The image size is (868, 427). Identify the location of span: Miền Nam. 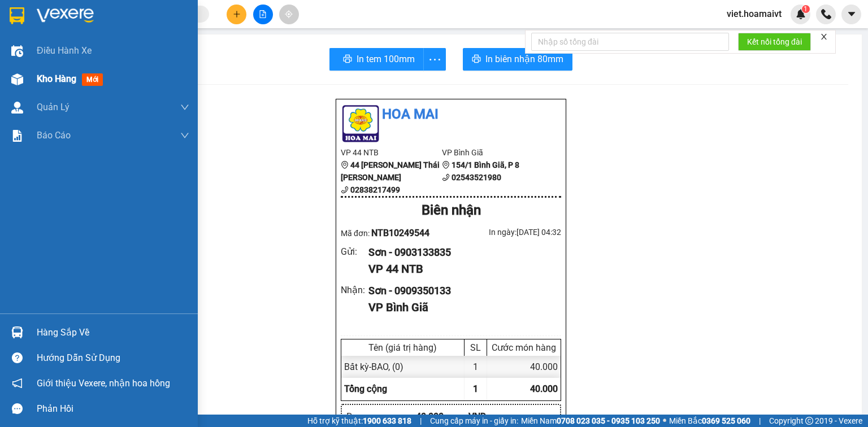
(591, 421).